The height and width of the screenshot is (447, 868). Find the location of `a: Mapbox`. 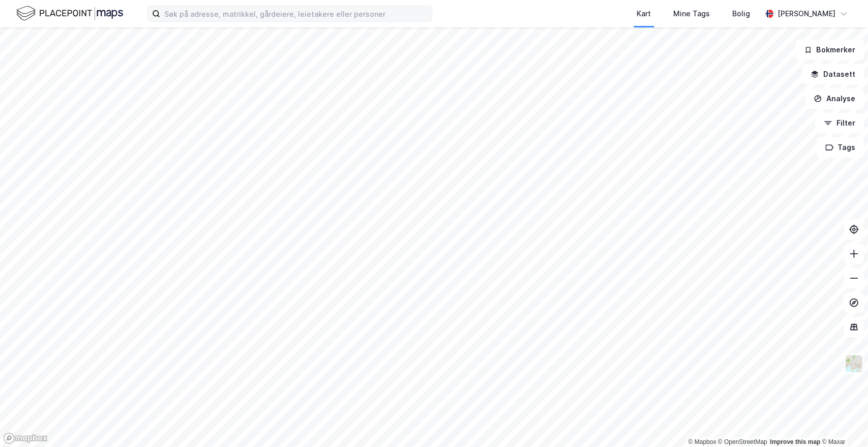

a: Mapbox is located at coordinates (701, 442).